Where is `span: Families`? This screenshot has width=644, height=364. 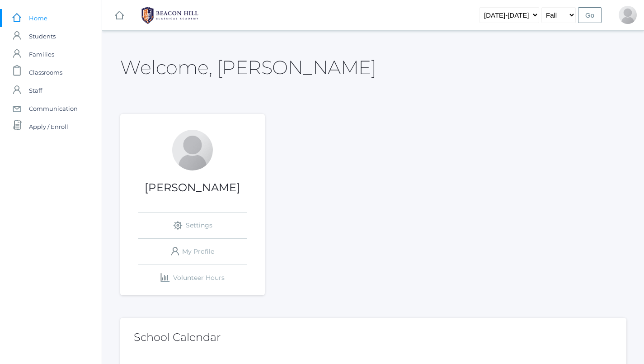
span: Families is located at coordinates (42, 54).